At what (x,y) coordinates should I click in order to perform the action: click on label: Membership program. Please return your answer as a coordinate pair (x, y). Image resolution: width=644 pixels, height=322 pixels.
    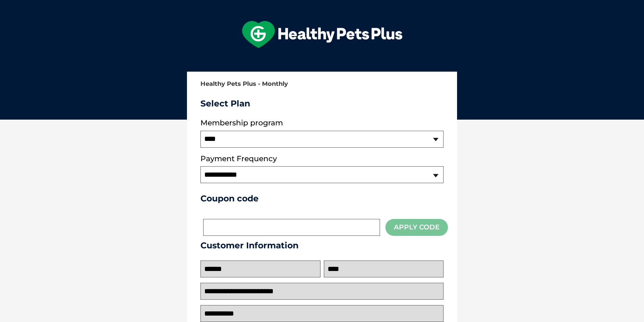
    Looking at the image, I should click on (322, 123).